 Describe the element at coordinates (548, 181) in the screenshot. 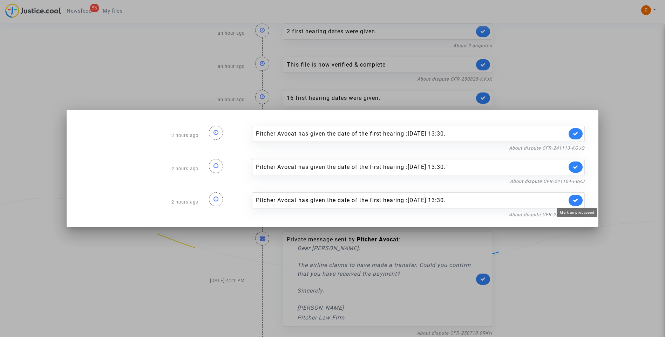

I see `a: About dispute CFR-241104-FBRJ` at that location.